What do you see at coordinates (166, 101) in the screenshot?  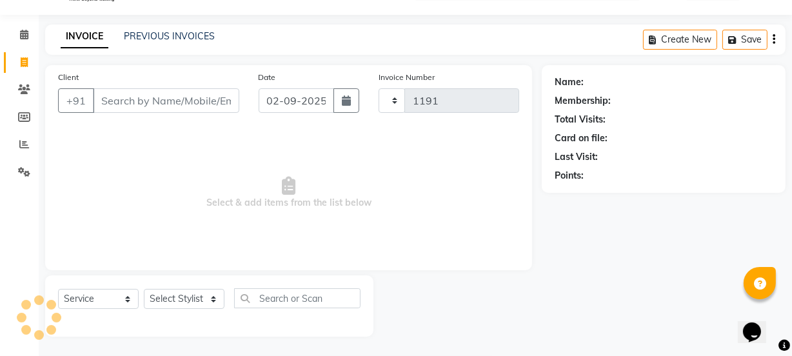 I see `input: Search by Name/Mobile/Email/Code` at bounding box center [166, 101].